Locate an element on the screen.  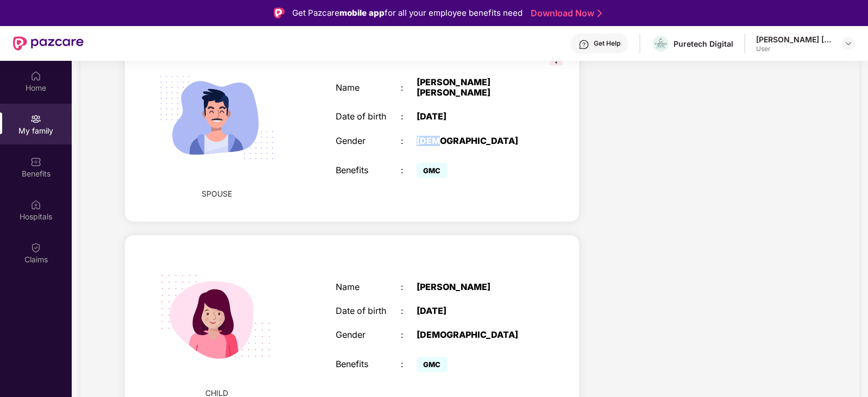
img: svg+xml;base64,PHN2ZyBpZD0iSG9tZSIgeG1sbnM9Imh0dHA6Ly93d3cudzMub3JnLzIwMDAvc3ZnIiB3aWR0aD0iMjAiIG... is located at coordinates (36, 76).